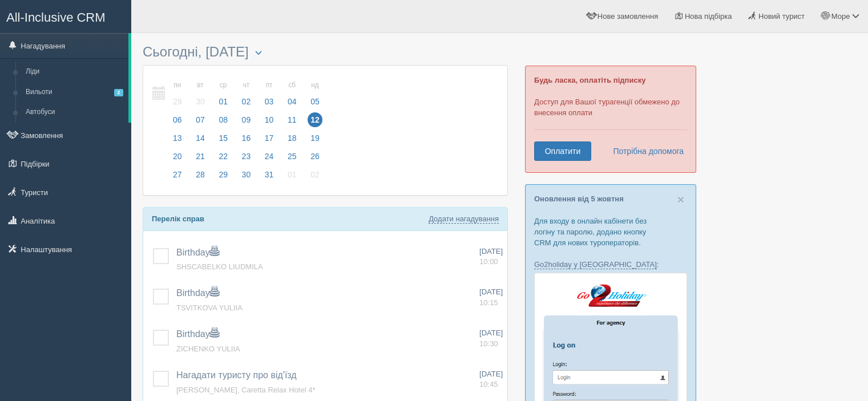 This screenshot has height=401, width=868. I want to click on span: 19, so click(315, 138).